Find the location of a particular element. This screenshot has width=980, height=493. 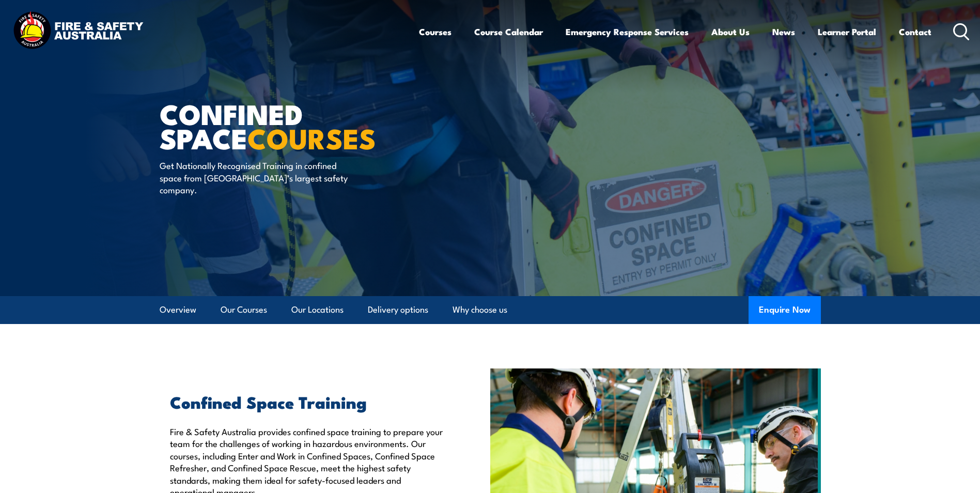

a: Contact is located at coordinates (915, 32).